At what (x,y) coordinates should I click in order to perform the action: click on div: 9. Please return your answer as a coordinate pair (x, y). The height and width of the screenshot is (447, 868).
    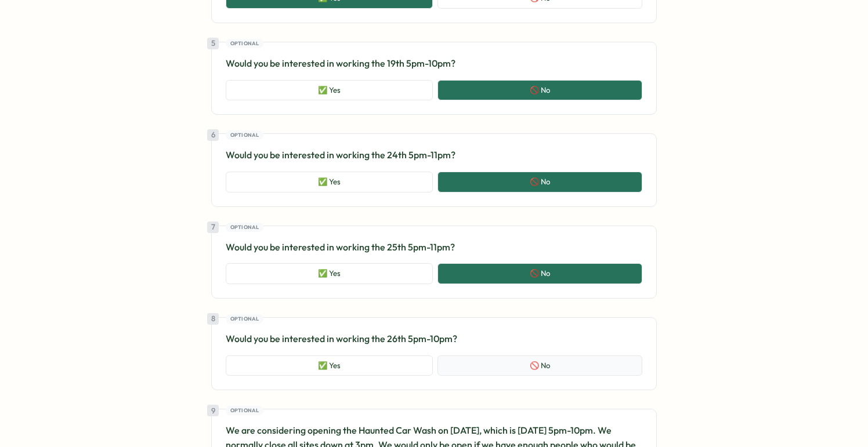
    Looking at the image, I should click on (213, 411).